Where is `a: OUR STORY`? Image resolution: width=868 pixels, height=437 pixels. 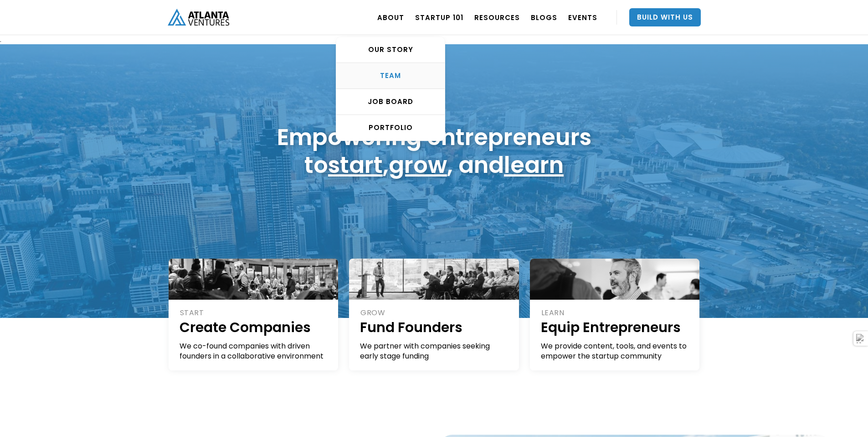 a: OUR STORY is located at coordinates (390, 49).